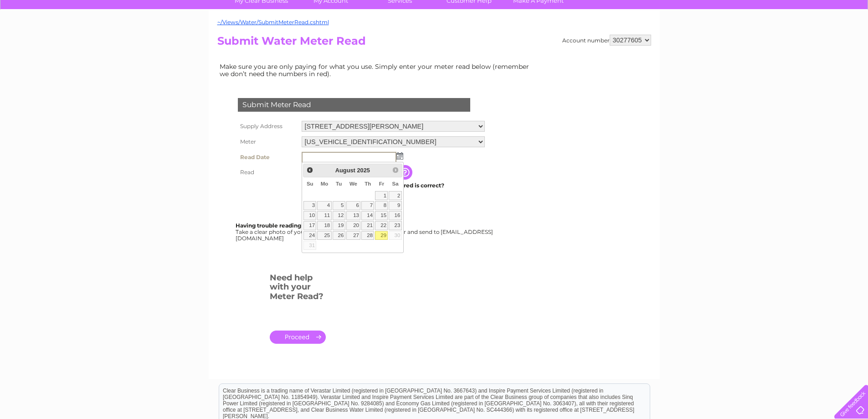  I want to click on span: Sunday, so click(309, 183).